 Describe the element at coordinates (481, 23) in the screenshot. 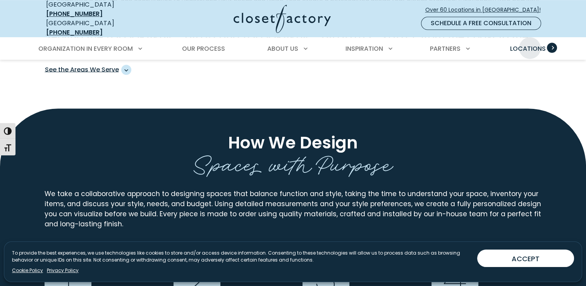

I see `a: Schedule a Free Consultation` at that location.